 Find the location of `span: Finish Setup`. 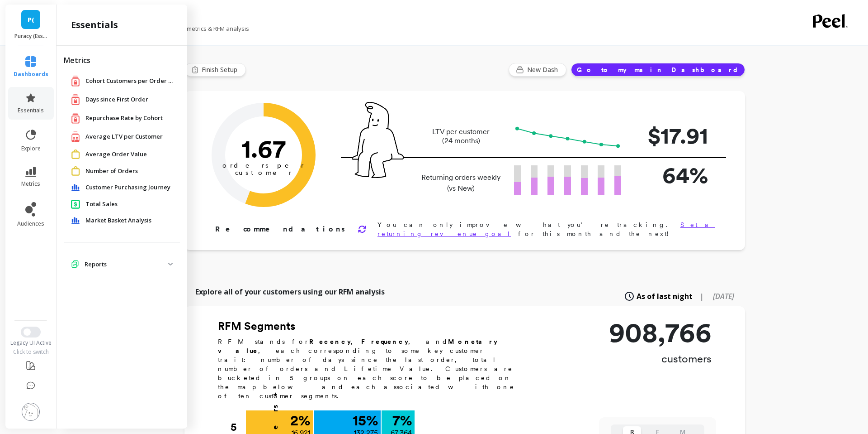

span: Finish Setup is located at coordinates (221, 70).